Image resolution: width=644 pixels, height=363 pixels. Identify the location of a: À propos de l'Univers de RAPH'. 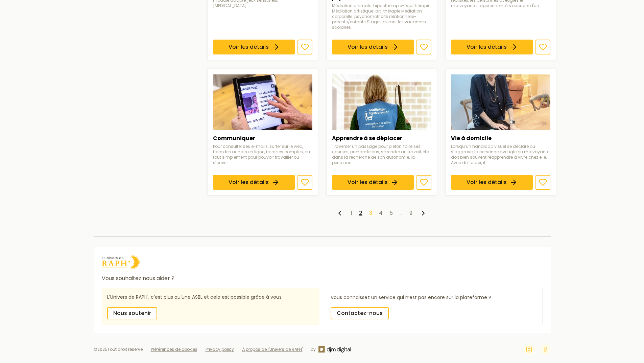
(272, 349).